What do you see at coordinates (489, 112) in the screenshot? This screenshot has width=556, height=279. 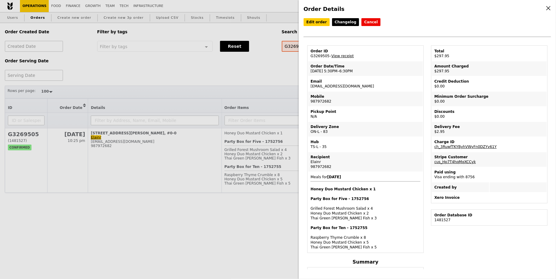 I see `div: Discounts` at bounding box center [489, 112].